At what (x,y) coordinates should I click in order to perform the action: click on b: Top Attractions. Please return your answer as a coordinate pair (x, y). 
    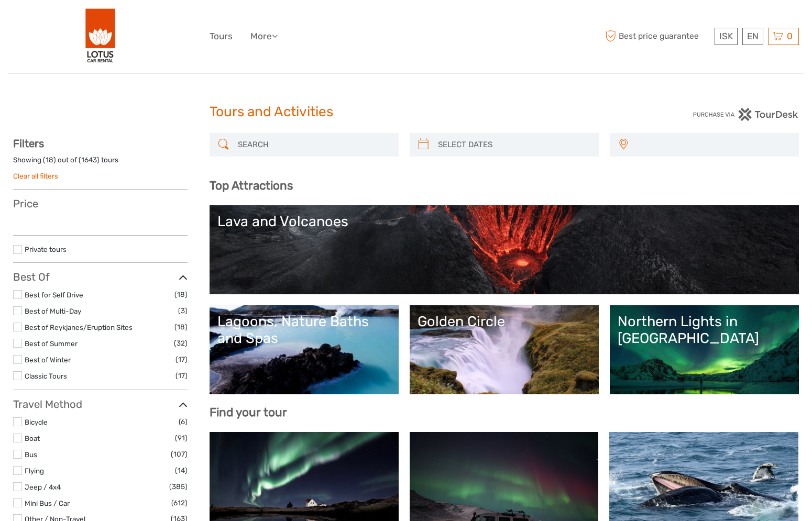
    Looking at the image, I should click on (251, 185).